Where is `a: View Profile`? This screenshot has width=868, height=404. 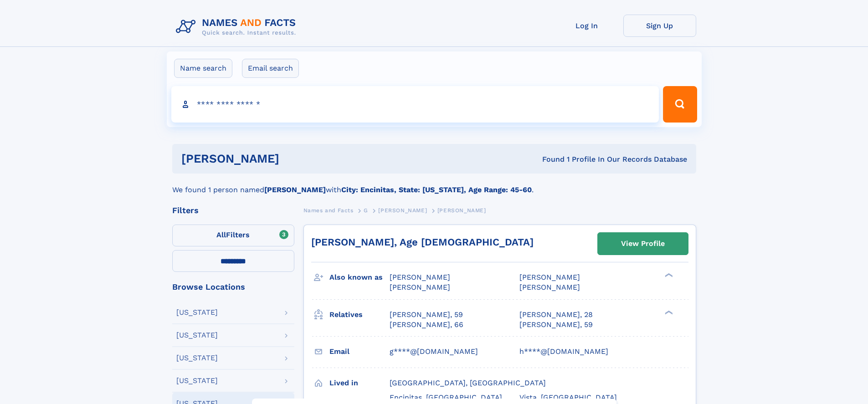
a: View Profile is located at coordinates (643, 243).